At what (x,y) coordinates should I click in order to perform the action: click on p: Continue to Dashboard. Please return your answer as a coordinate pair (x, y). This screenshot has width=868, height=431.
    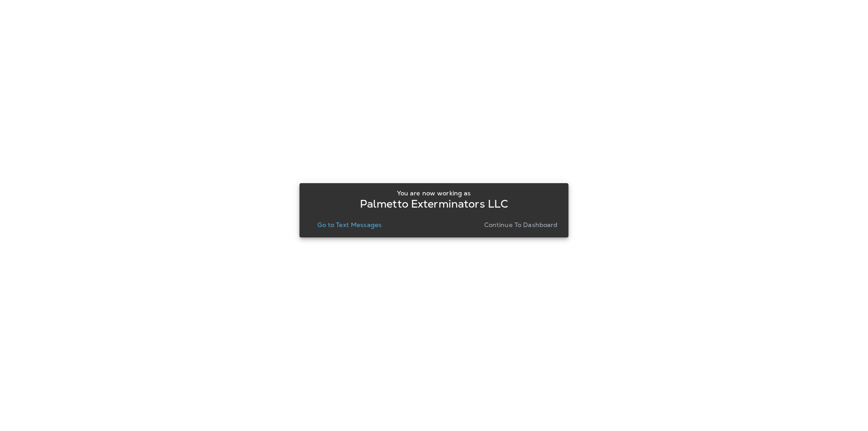
    Looking at the image, I should click on (521, 224).